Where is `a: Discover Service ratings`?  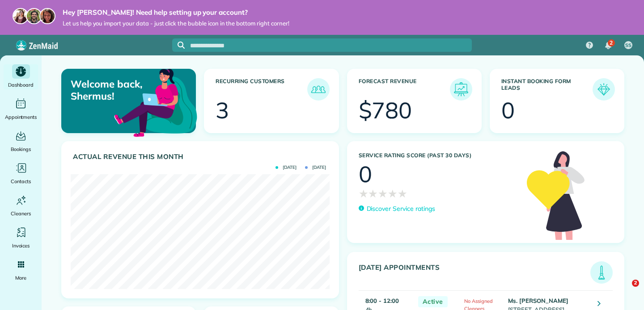
a: Discover Service ratings is located at coordinates (396, 208).